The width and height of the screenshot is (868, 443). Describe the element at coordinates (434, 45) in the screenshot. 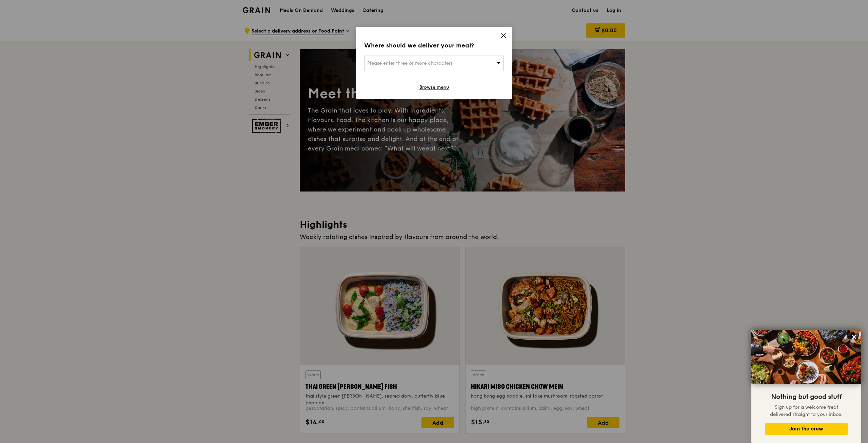

I see `div: Where should we deliver your meal?` at that location.